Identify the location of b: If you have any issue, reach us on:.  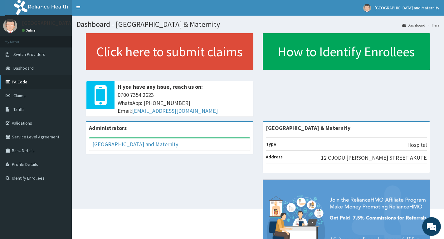
(160, 86).